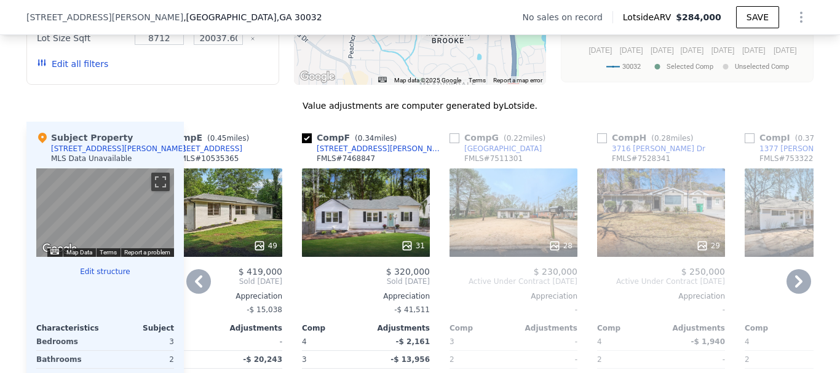  I want to click on button: Edit structure, so click(105, 272).